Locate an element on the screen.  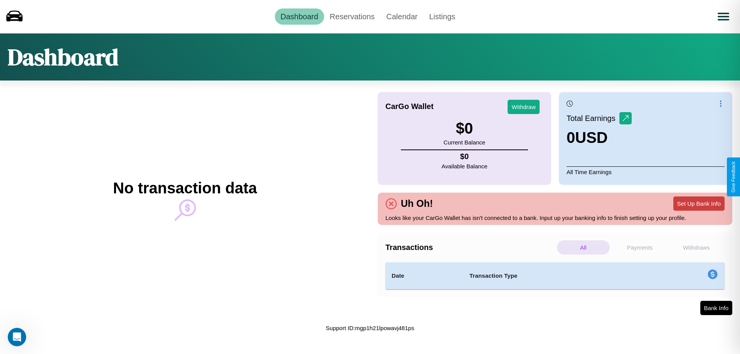
h2: No transaction data is located at coordinates (185, 188).